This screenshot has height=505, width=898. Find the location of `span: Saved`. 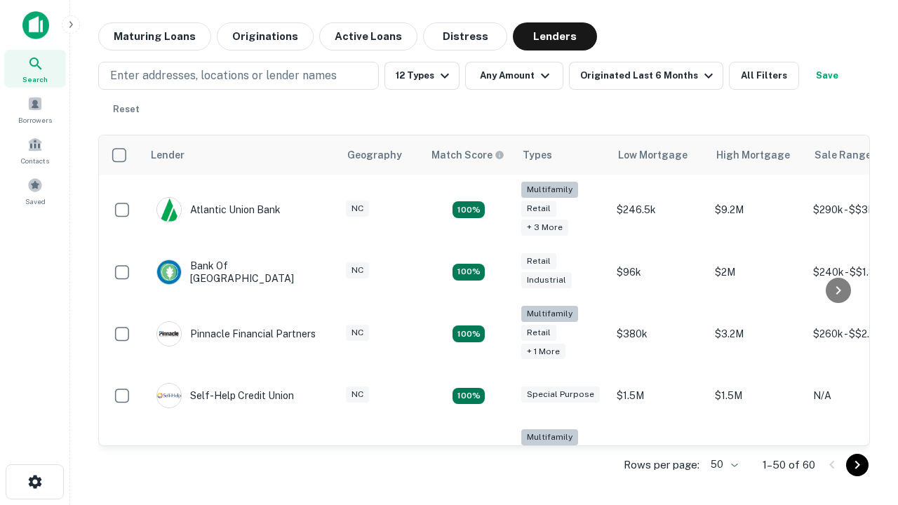

span: Saved is located at coordinates (35, 201).